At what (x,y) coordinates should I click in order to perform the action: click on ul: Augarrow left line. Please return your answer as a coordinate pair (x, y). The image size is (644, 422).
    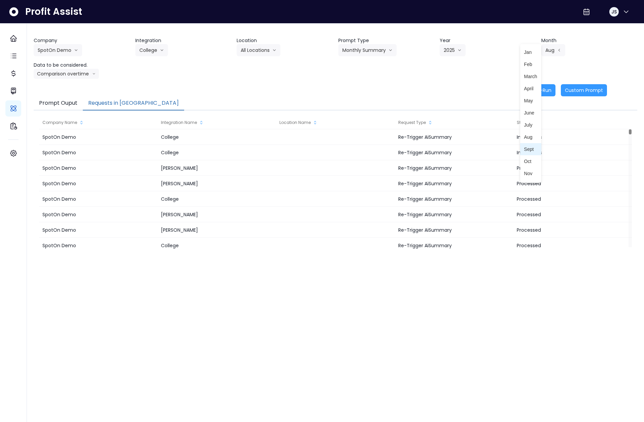
    Looking at the image, I should click on (530, 113).